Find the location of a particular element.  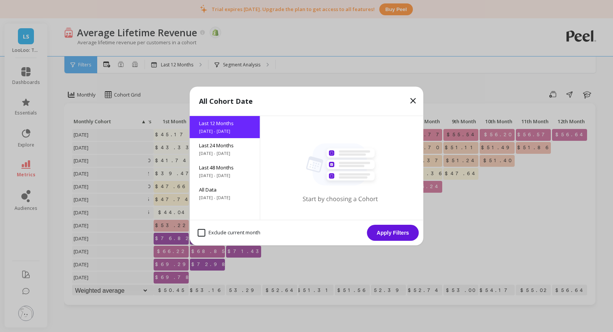

span: Last 24 Months is located at coordinates (225, 145).